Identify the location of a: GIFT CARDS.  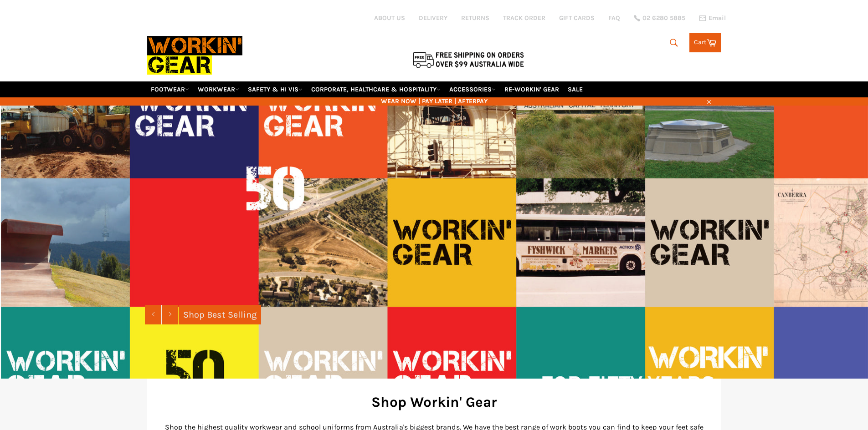
(577, 18).